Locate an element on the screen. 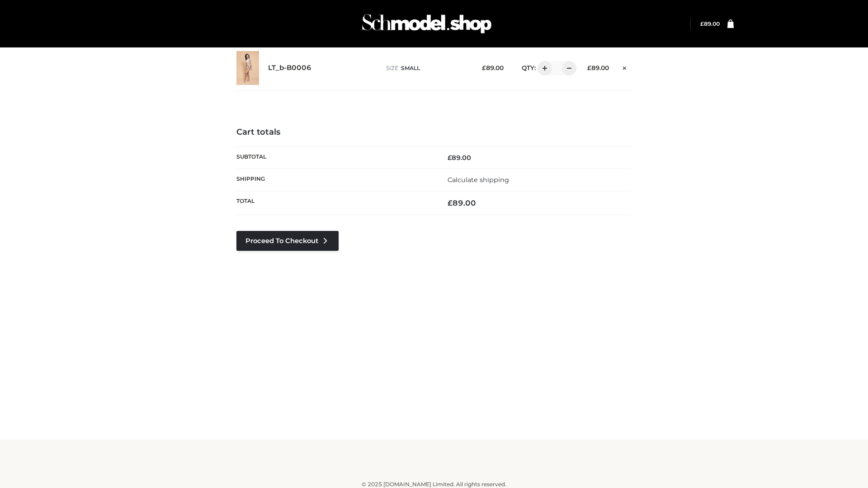 The width and height of the screenshot is (868, 488). th: Shipping is located at coordinates (335, 179).